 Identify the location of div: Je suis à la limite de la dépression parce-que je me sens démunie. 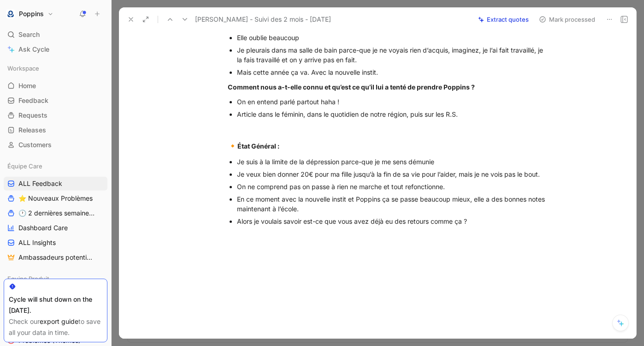
(392, 162).